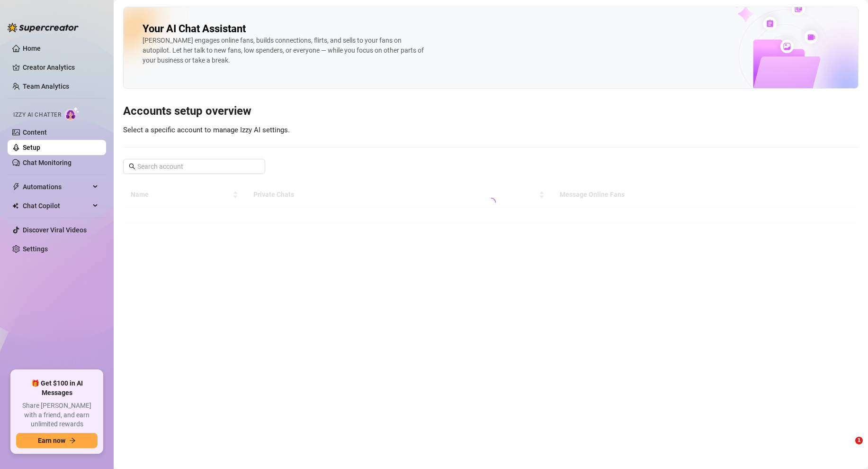 Image resolution: width=868 pixels, height=469 pixels. What do you see at coordinates (37, 115) in the screenshot?
I see `span: Izzy AI Chatter` at bounding box center [37, 115].